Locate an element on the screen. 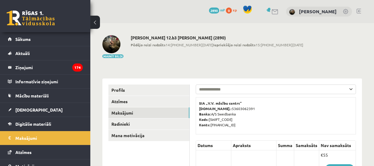 The image size is (374, 166). a: Ziņojumi174 is located at coordinates (45, 67).